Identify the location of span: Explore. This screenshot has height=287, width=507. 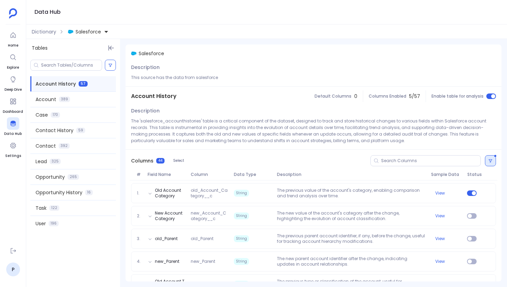
(13, 68).